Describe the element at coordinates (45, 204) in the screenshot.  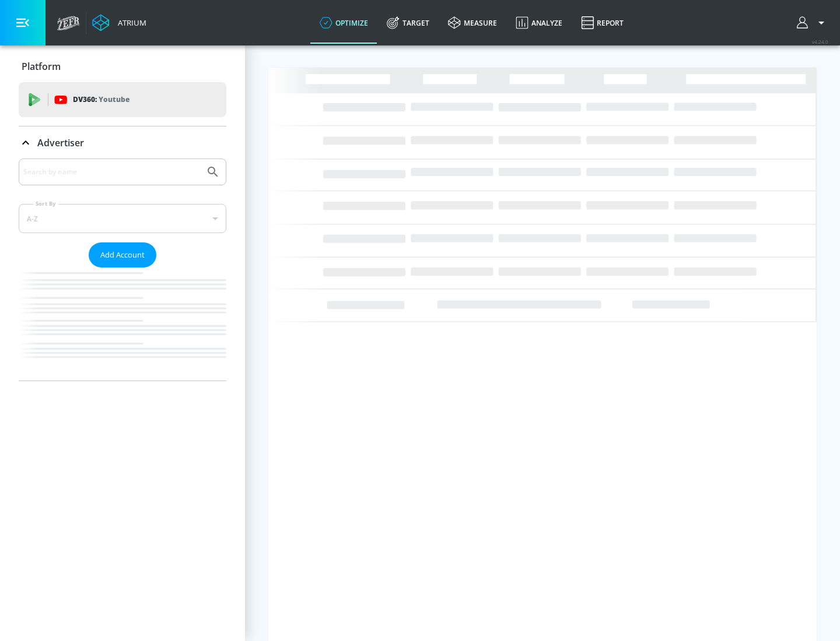
I see `label: Sort By` at that location.